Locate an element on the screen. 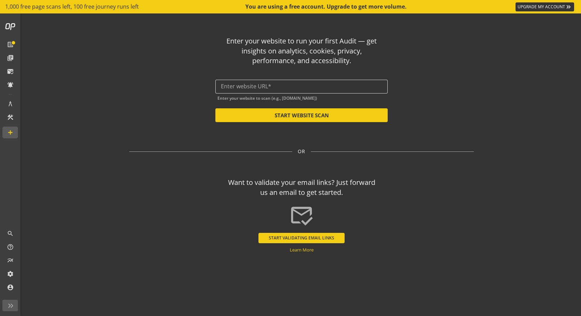 This screenshot has height=316, width=581. mat-icon: settings is located at coordinates (10, 274).